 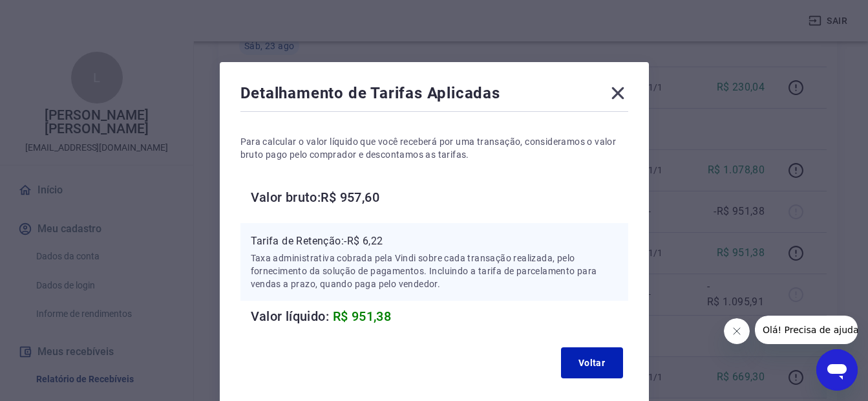 What do you see at coordinates (434, 96) in the screenshot?
I see `div: Detalhamento de Tarifas Aplicadas` at bounding box center [434, 96].